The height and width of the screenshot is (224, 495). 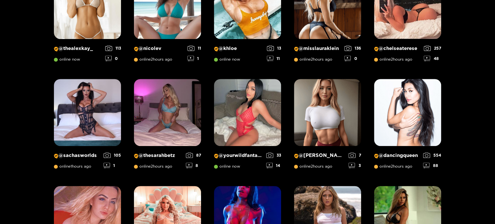 I want to click on img: Creator Profile Image: yourwildfantasyy69, so click(x=247, y=113).